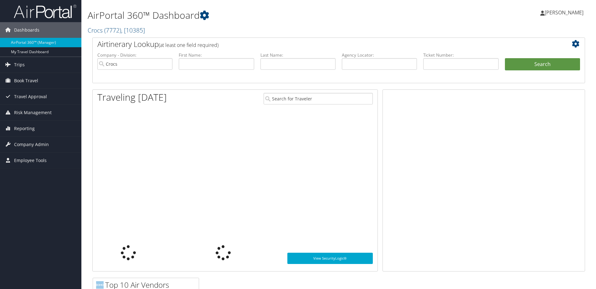 This screenshot has width=596, height=289. What do you see at coordinates (27, 30) in the screenshot?
I see `span: Dashboards` at bounding box center [27, 30].